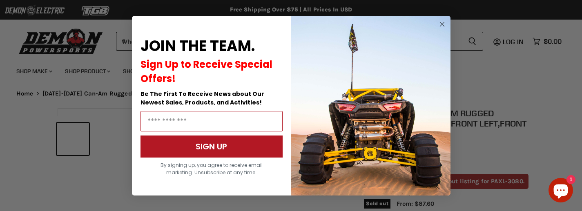 The image size is (582, 211). Describe the element at coordinates (561, 191) in the screenshot. I see `inbox-online-store-chat: Shopify online store chat` at that location.